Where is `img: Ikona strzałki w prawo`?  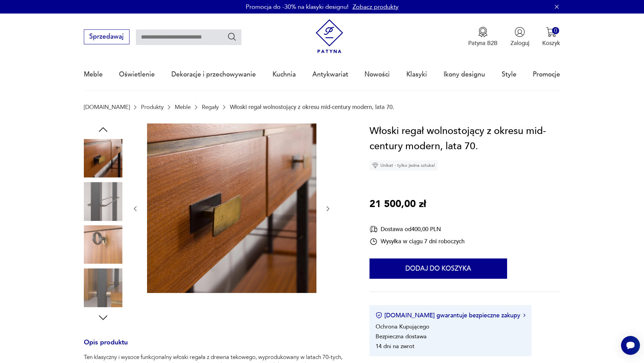 img: Ikona strzałki w prawo is located at coordinates (524, 315).